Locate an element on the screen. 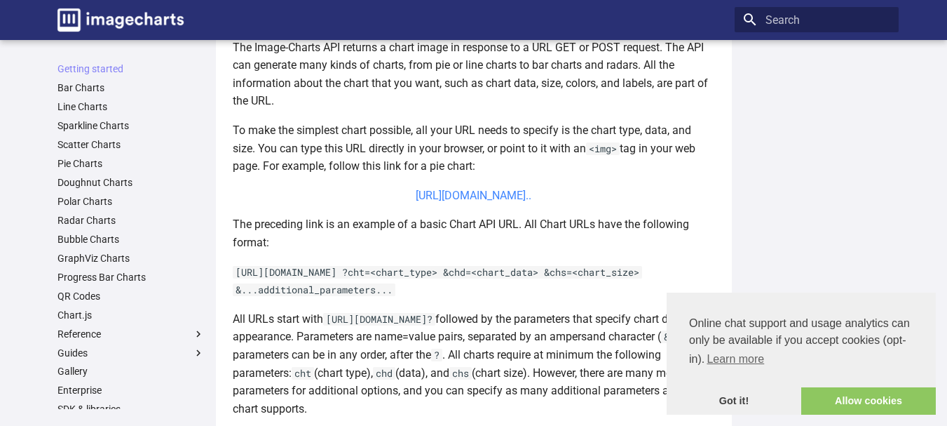  a: Polar Charts is located at coordinates (131, 201).